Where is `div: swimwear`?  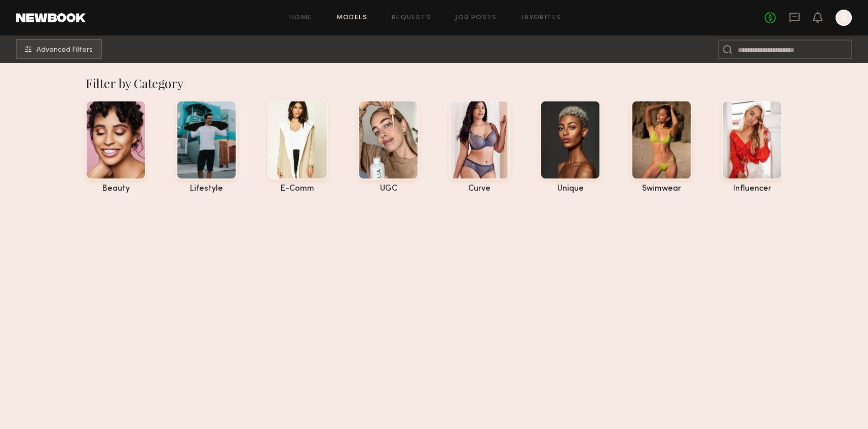
div: swimwear is located at coordinates (661, 188).